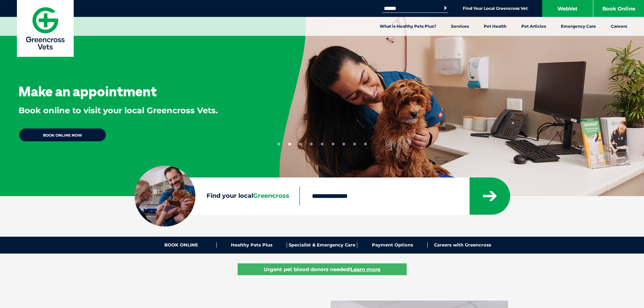 The height and width of the screenshot is (308, 644). Describe the element at coordinates (88, 91) in the screenshot. I see `h3: Make an appointment` at that location.